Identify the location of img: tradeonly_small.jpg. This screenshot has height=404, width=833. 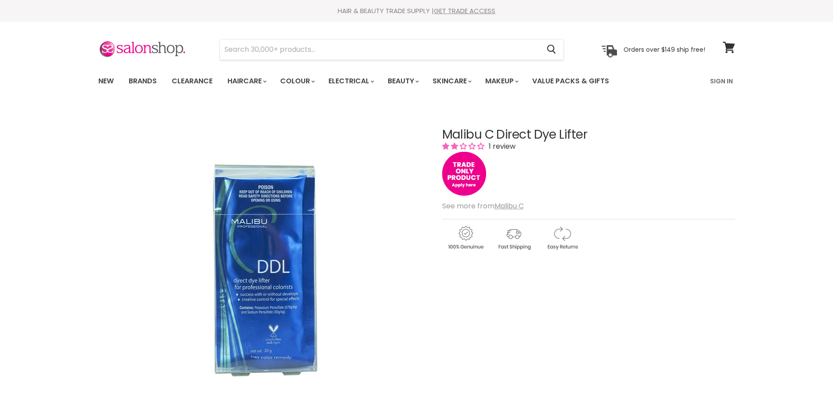
(464, 174).